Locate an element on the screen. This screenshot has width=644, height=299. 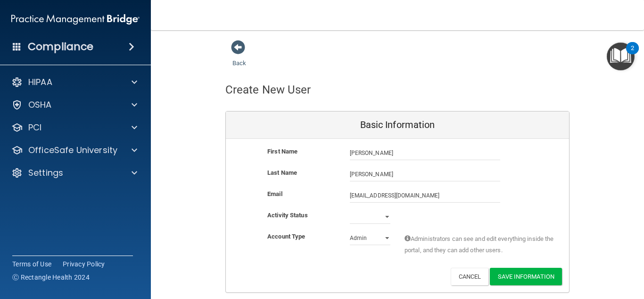
button: Open Resource Center, 2 new notifications is located at coordinates (621, 56).